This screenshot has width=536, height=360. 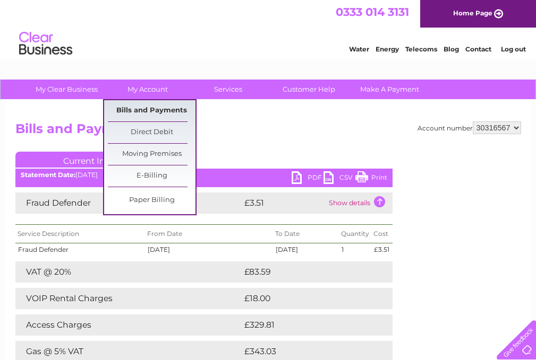 I want to click on a: My Clear Business, so click(x=66, y=89).